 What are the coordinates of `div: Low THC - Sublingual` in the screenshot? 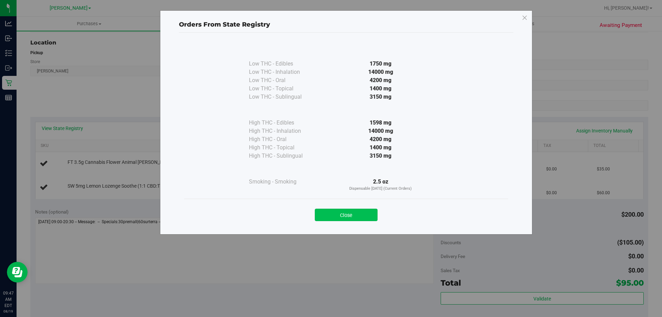 It's located at (283, 97).